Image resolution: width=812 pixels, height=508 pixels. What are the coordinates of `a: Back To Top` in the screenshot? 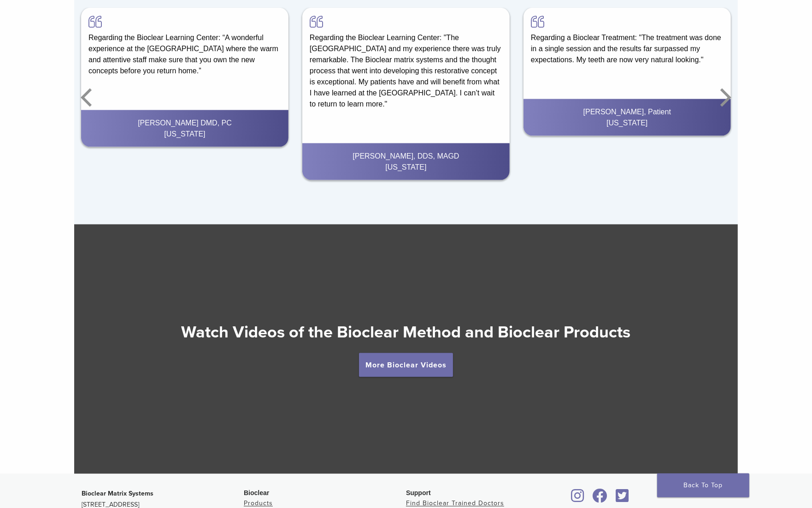 It's located at (703, 486).